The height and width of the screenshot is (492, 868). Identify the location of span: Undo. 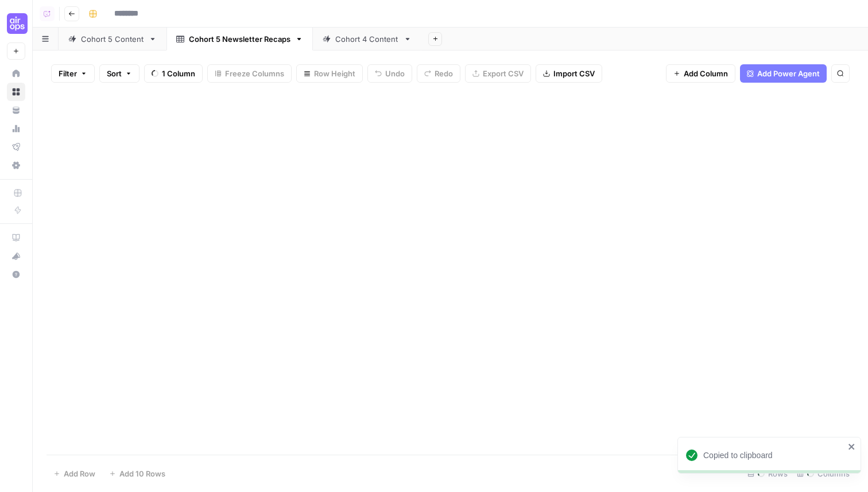
(395, 73).